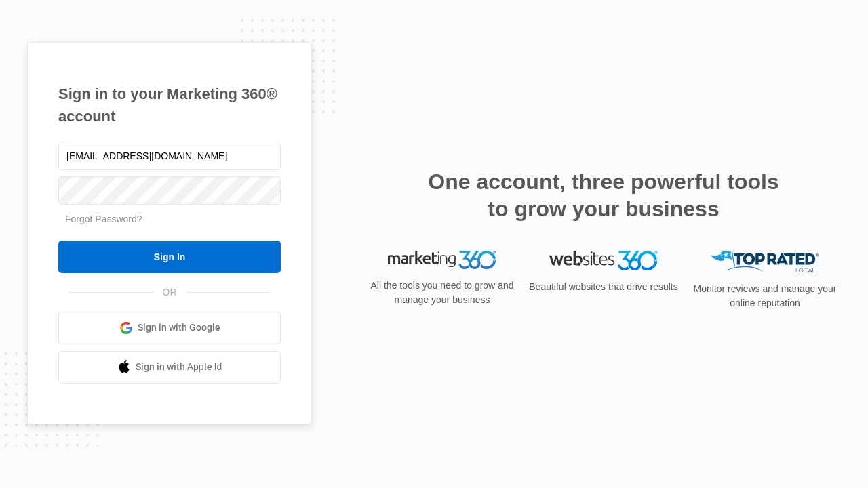  I want to click on h2: One account, three powerful tools to grow your business, so click(604, 195).